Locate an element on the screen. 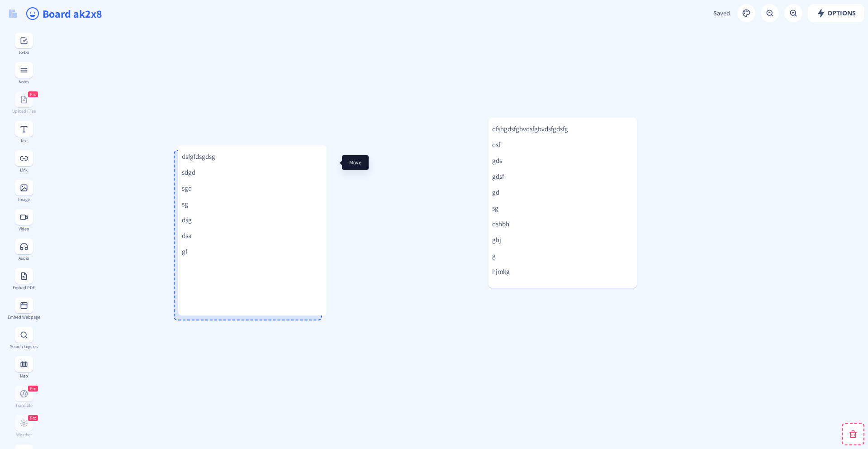 The image size is (868, 449). span: Saved is located at coordinates (721, 13).